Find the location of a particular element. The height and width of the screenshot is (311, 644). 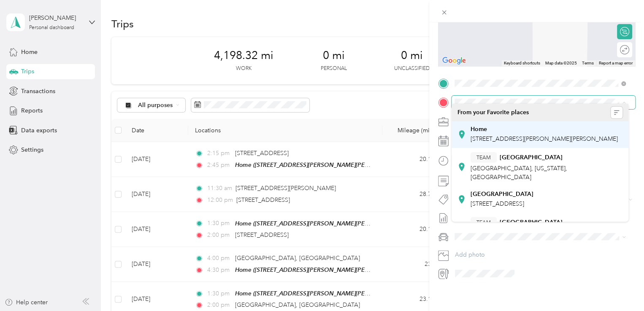

img: Google is located at coordinates (454, 61).